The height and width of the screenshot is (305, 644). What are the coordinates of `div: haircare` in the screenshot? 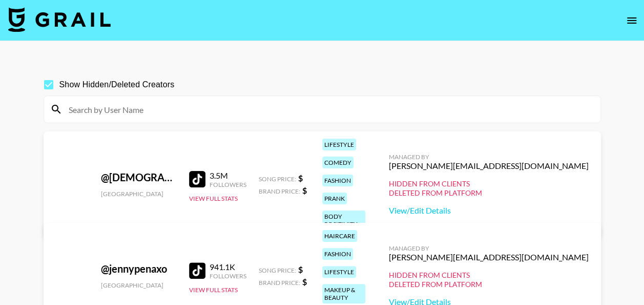 It's located at (339, 235).